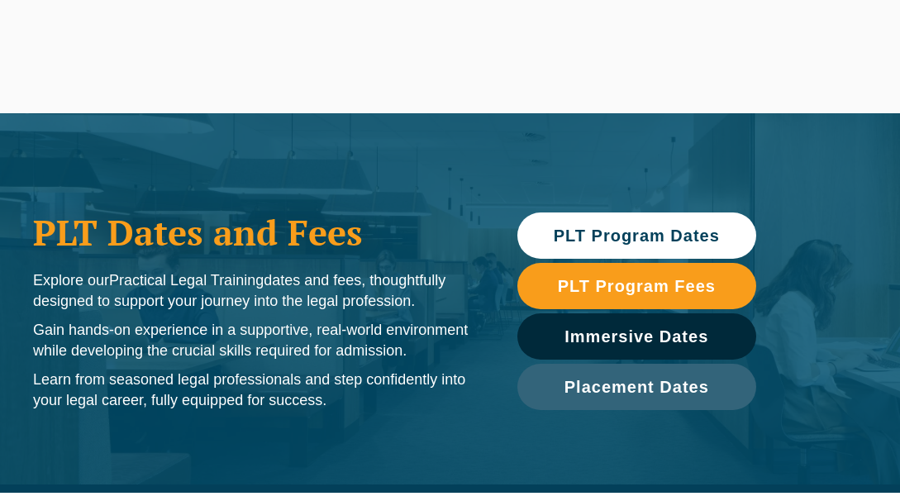  Describe the element at coordinates (259, 291) in the screenshot. I see `p: Explore our dates and fees, thoughtfully designed to support your journey into the legal profession.` at that location.